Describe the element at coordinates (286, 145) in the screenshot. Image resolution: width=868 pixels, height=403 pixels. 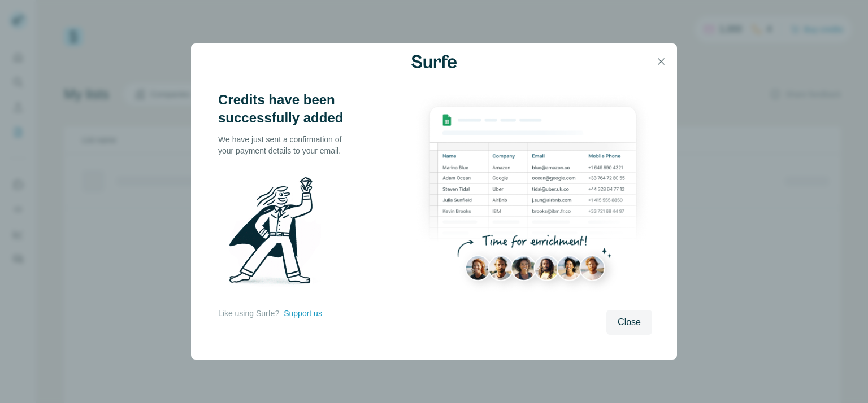
I see `p: We have just sent a confirmation of your payment details to your email.` at that location.